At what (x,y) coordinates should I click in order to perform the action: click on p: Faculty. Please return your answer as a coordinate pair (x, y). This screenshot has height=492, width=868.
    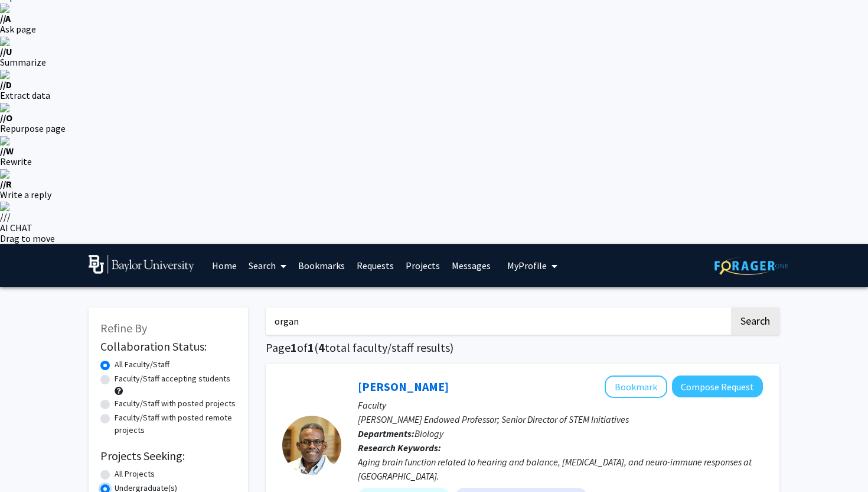
    Looking at the image, I should click on (560, 405).